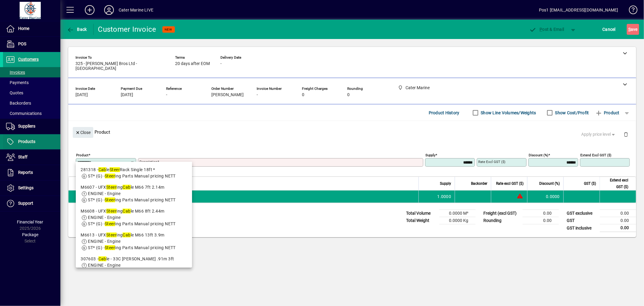  What do you see at coordinates (501, 213) in the screenshot?
I see `td: Freight (excl GST)` at bounding box center [501, 213].